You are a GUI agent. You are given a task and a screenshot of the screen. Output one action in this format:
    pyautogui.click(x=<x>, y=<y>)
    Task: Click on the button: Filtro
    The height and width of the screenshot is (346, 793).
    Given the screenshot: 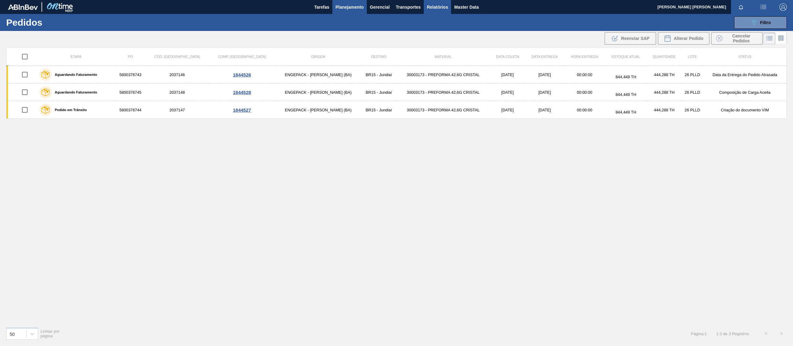 What is the action you would take?
    pyautogui.click(x=760, y=23)
    